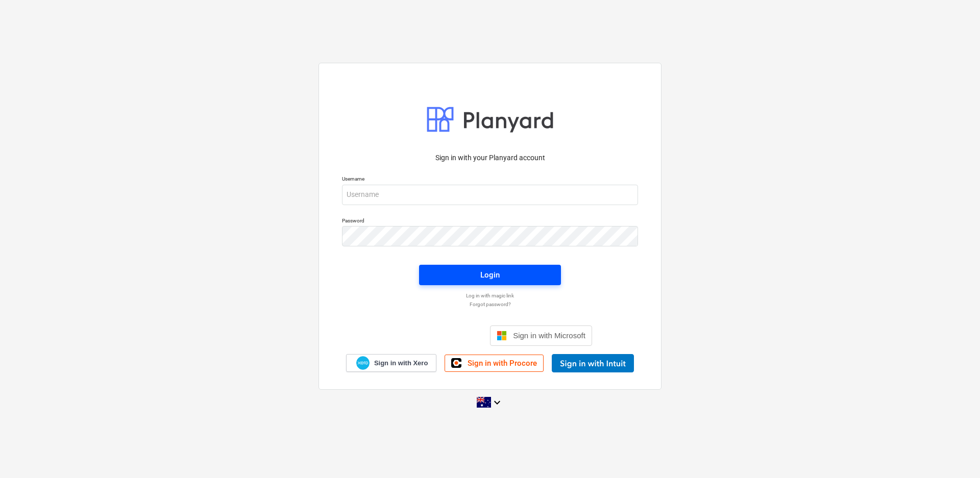  What do you see at coordinates (490, 295) in the screenshot?
I see `p: Log in with magic link` at bounding box center [490, 295].